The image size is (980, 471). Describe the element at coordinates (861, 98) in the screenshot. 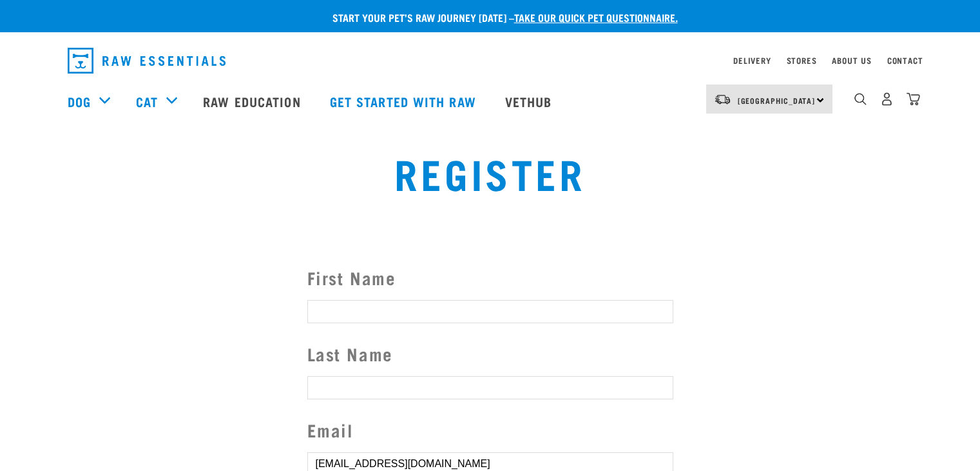

I see `img: home-icon-1@2x.png` at that location.